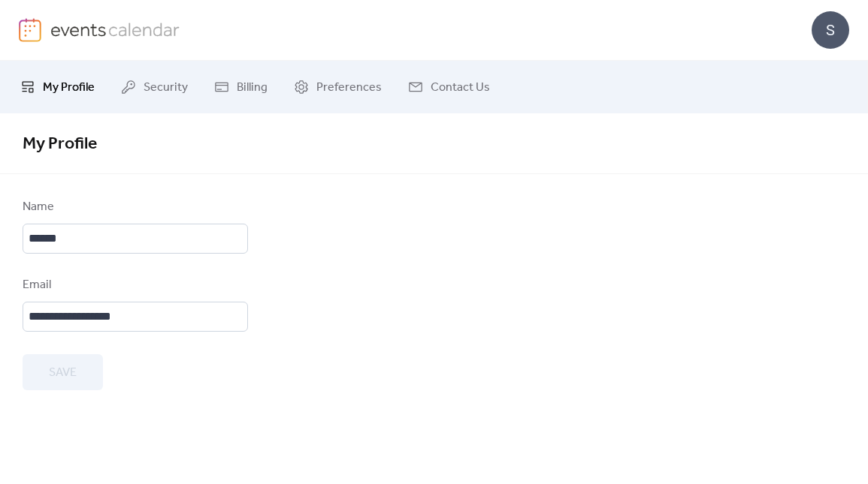 Image resolution: width=868 pixels, height=484 pixels. I want to click on img: logo-type, so click(115, 29).